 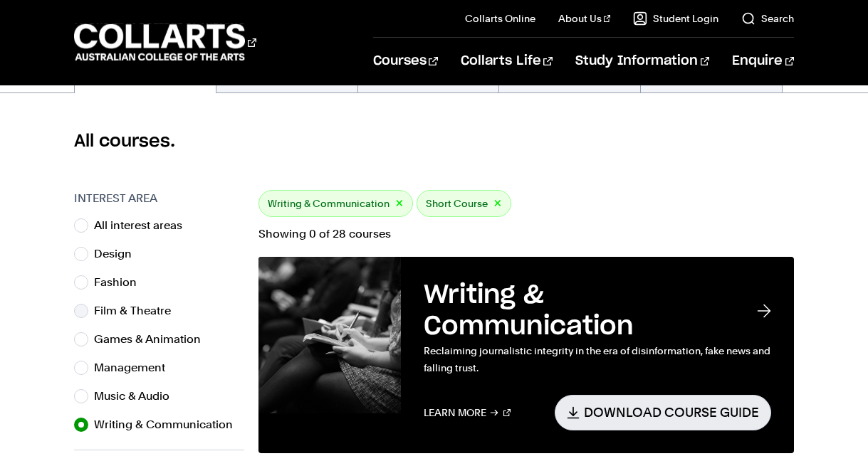 I want to click on p: Reclaiming journalistic integrity in the era of disinformation, fake news and falling trust., so click(x=598, y=360).